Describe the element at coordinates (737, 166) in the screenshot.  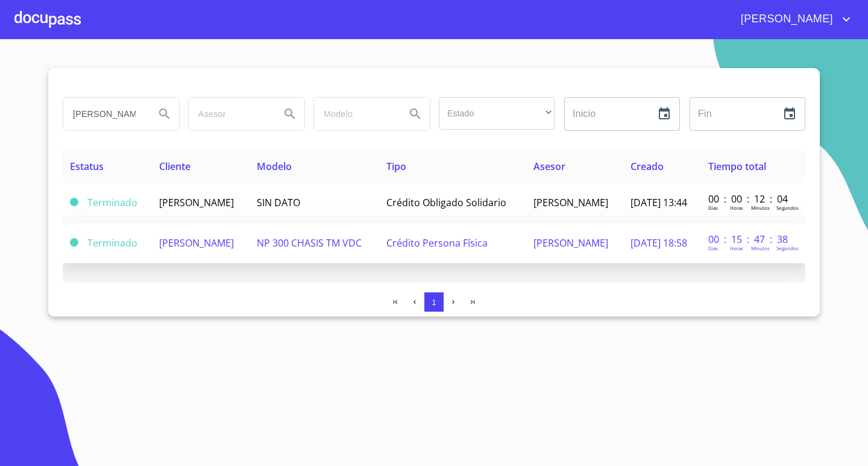
I see `span: Tiempo total` at that location.